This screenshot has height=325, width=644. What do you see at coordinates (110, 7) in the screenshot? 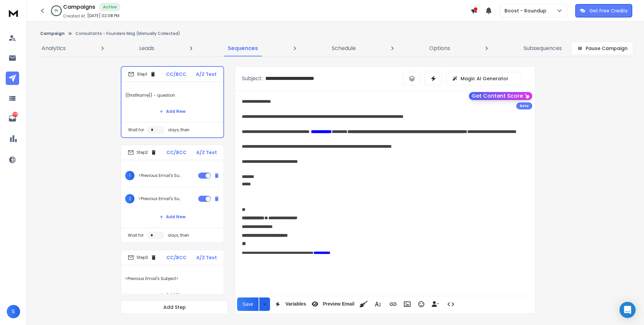
I see `div: Active` at bounding box center [110, 7].